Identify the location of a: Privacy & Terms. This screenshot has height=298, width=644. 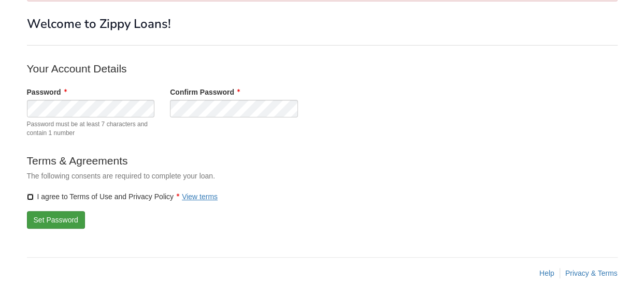
(591, 273).